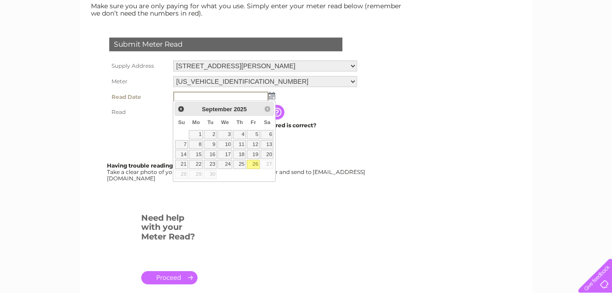  What do you see at coordinates (593, 42) in the screenshot?
I see `a: Log out` at bounding box center [593, 42].